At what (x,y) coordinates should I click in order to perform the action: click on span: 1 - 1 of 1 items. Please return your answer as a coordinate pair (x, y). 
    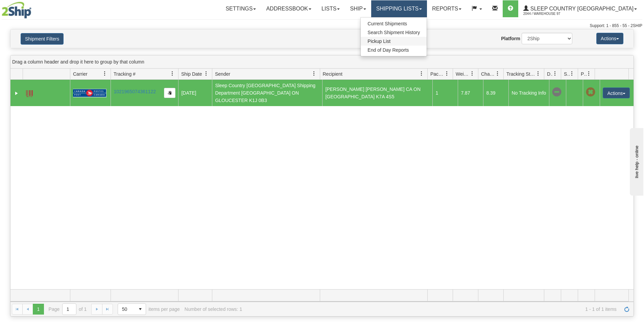
    Looking at the image, I should click on (432, 309).